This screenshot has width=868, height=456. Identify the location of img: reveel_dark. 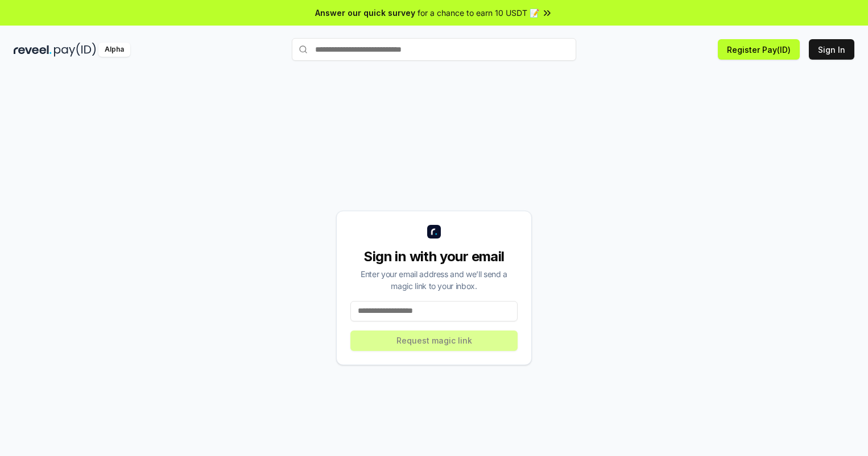
(33, 50).